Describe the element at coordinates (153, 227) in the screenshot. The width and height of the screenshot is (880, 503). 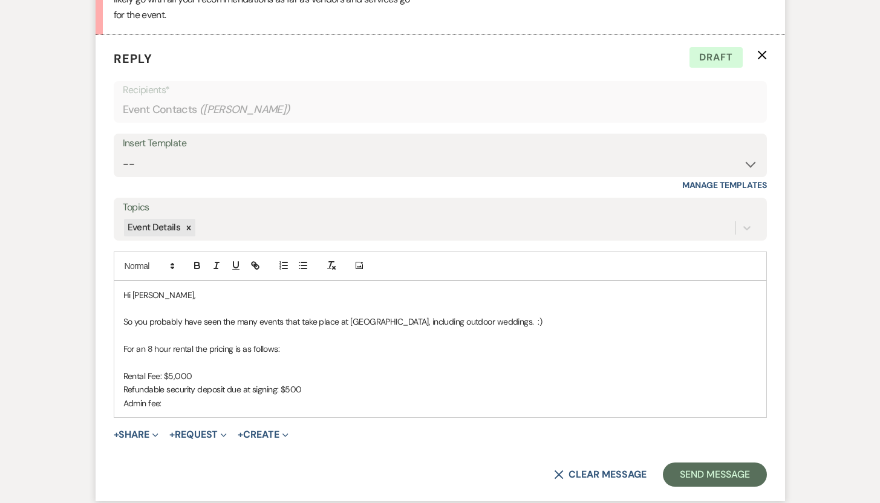
I see `div: Event Details` at that location.